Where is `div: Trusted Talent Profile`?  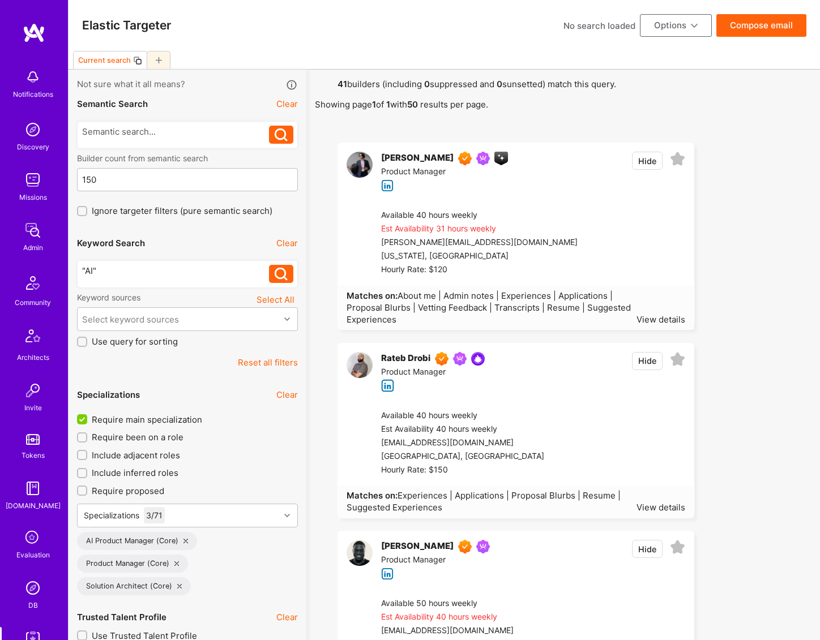 div: Trusted Talent Profile is located at coordinates (122, 617).